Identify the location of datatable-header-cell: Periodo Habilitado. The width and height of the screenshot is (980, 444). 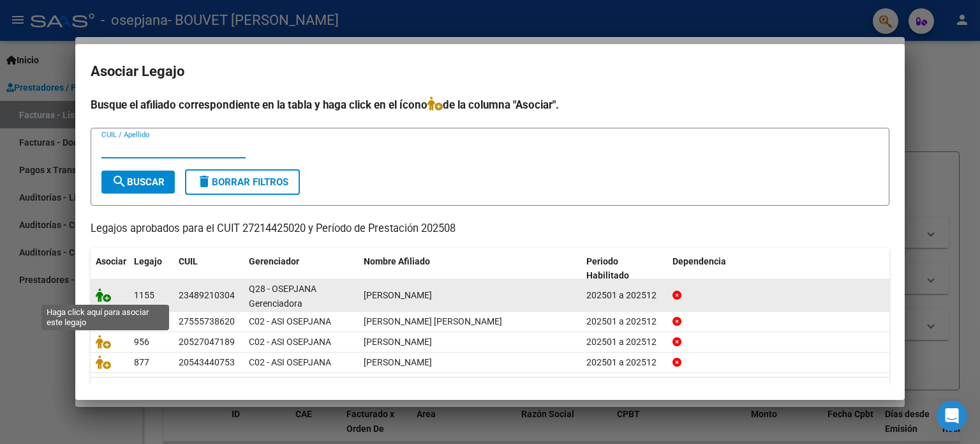
(624, 269).